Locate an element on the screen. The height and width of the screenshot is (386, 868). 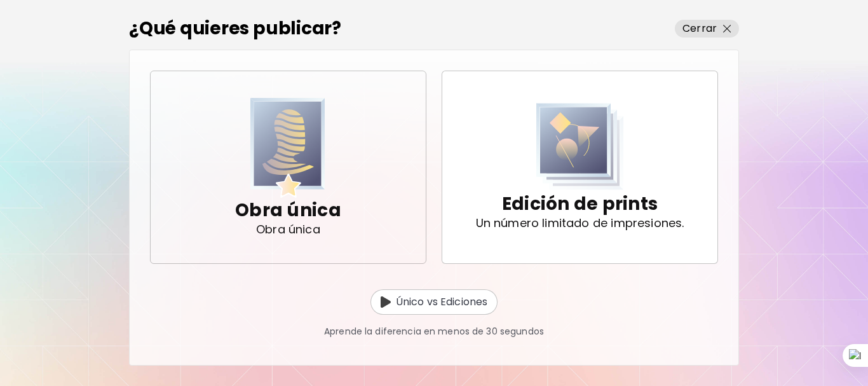
p: Único vs Ediciones is located at coordinates (441, 302).